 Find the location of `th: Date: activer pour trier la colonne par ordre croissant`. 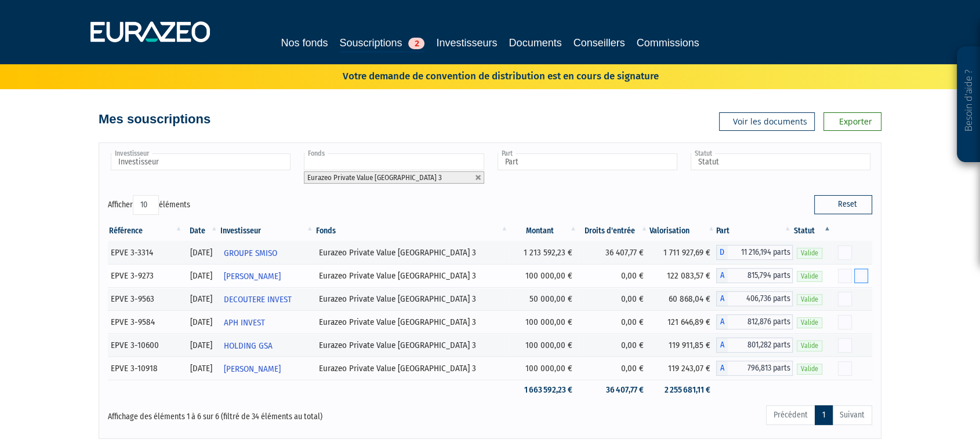

th: Date: activer pour trier la colonne par ordre croissant is located at coordinates (201, 231).